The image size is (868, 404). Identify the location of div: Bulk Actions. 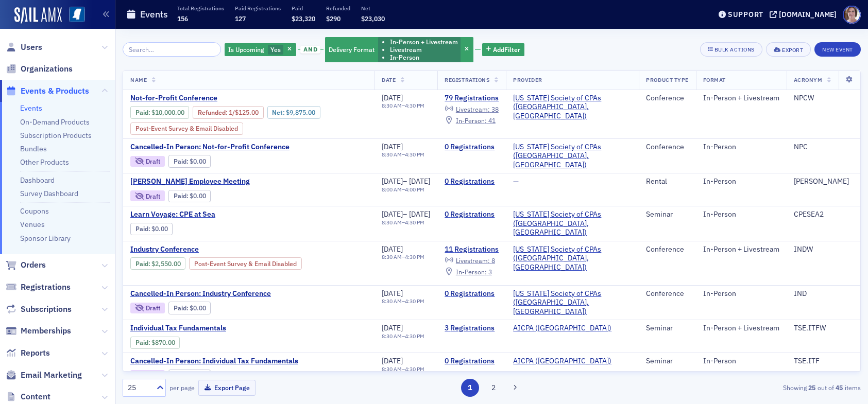
(734, 50).